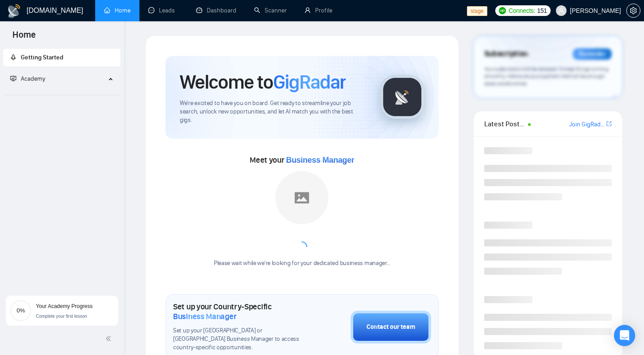 The height and width of the screenshot is (355, 644). What do you see at coordinates (13, 57) in the screenshot?
I see `span: rocket` at bounding box center [13, 57].